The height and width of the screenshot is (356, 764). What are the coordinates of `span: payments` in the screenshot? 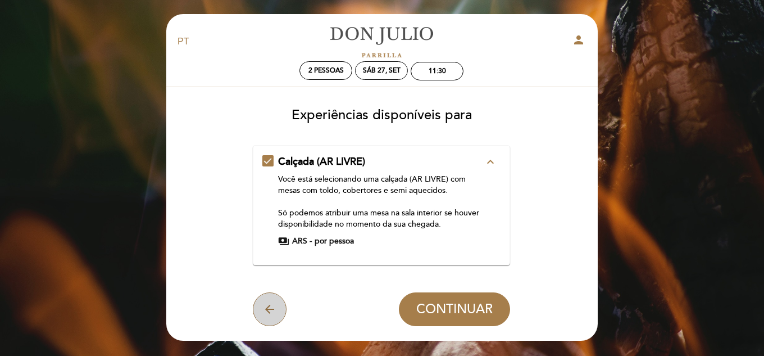 It's located at (284, 241).